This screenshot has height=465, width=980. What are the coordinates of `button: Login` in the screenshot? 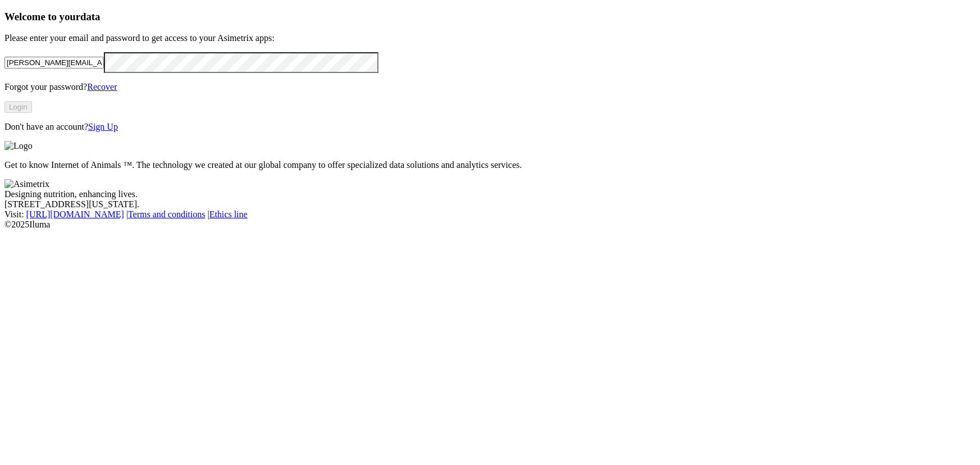 It's located at (18, 107).